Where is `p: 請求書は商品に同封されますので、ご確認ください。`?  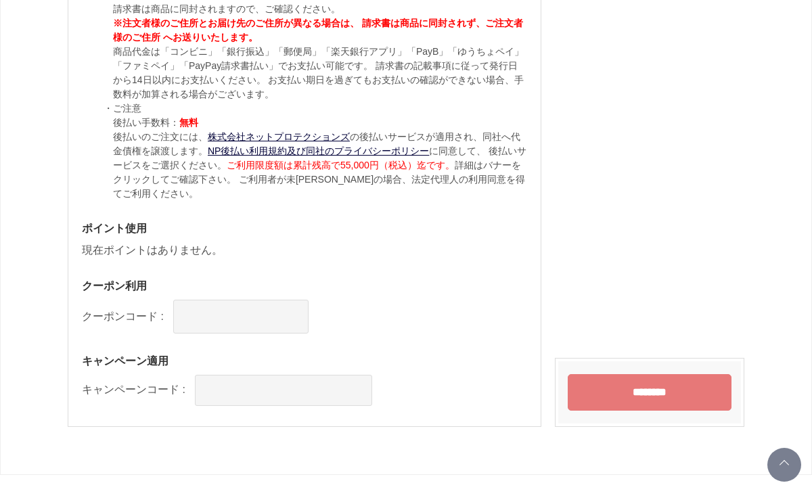 p: 請求書は商品に同封されますので、ご確認ください。 is located at coordinates (320, 10).